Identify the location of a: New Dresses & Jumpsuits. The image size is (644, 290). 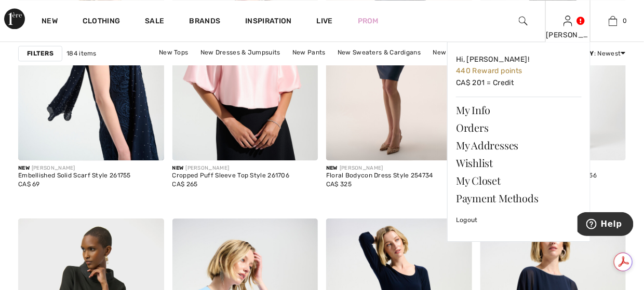
(240, 52).